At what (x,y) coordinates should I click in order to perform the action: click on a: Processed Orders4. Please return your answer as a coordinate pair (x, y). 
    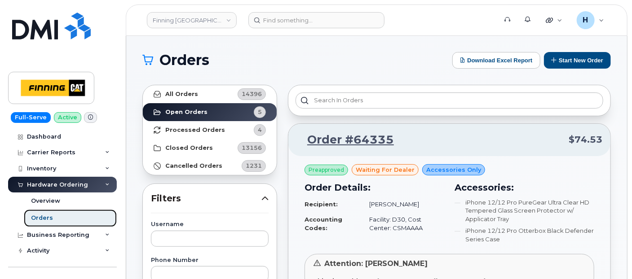
    Looking at the image, I should click on (210, 130).